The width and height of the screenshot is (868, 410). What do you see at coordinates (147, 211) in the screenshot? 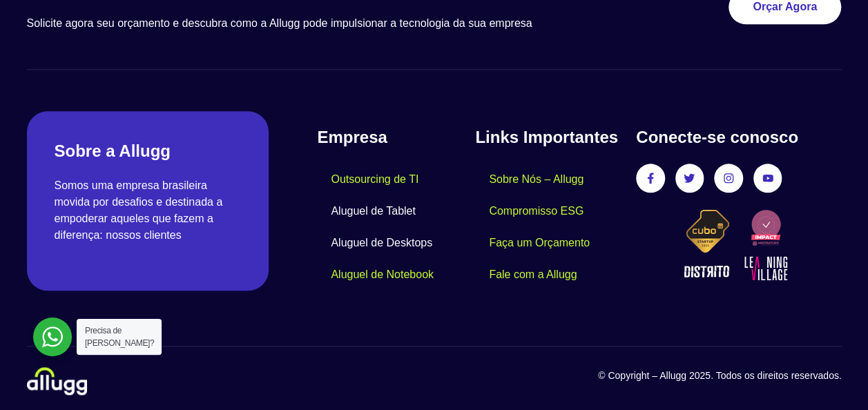
I see `p: Somos uma empresa brasileira movida por desafios e destinada a empoderar aqueles que fazem a dife...` at bounding box center [147, 211].